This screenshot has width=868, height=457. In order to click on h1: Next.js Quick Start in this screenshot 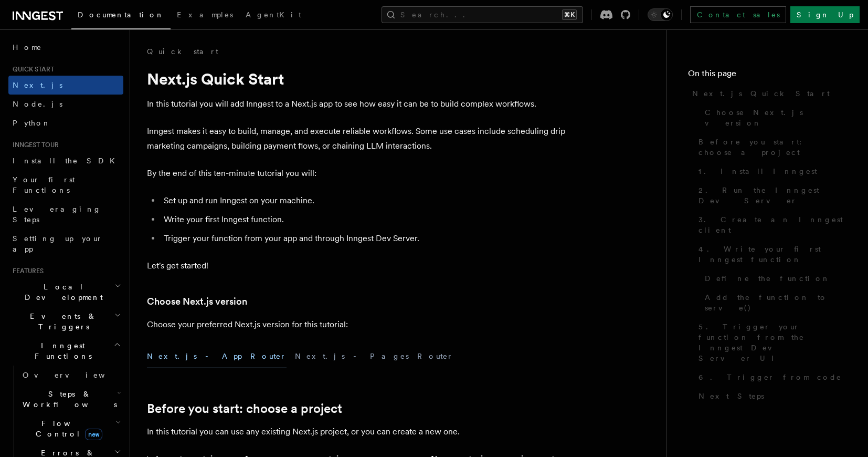, I will do `click(357, 79)`.